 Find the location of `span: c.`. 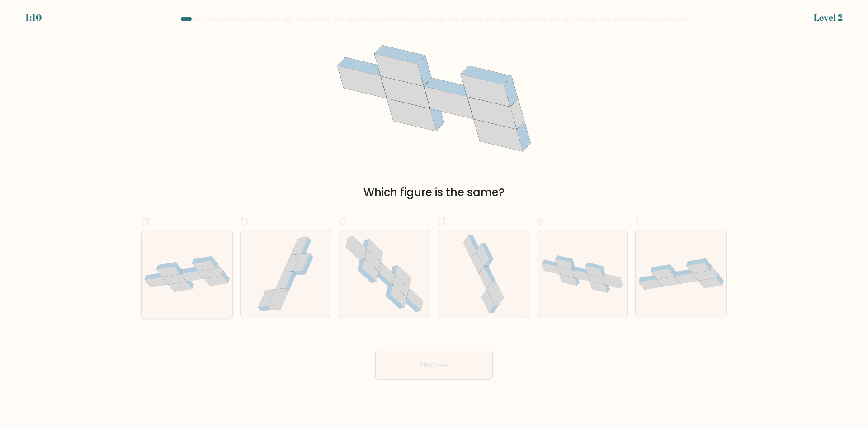

span: c. is located at coordinates (344, 221).